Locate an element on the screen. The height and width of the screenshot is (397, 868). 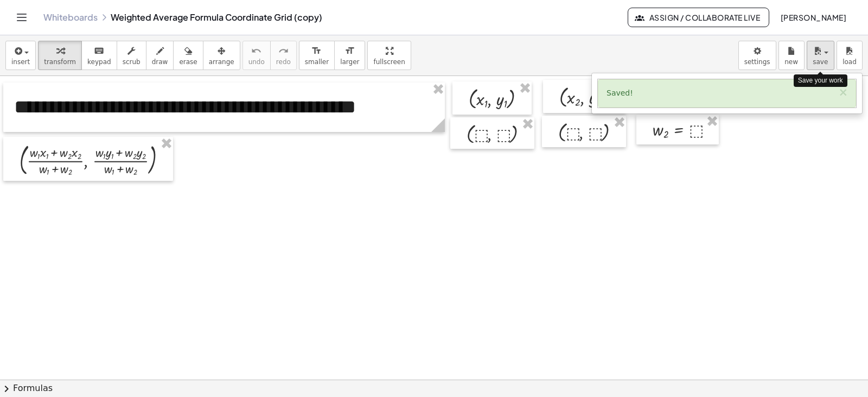
div: Save your work is located at coordinates (821, 80).